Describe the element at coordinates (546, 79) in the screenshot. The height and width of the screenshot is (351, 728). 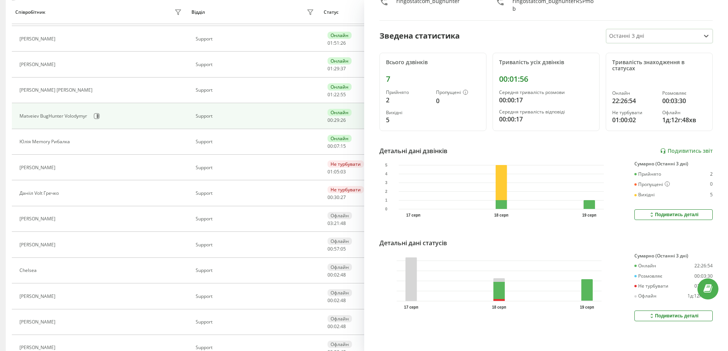
I see `div: 00:01:56` at that location.